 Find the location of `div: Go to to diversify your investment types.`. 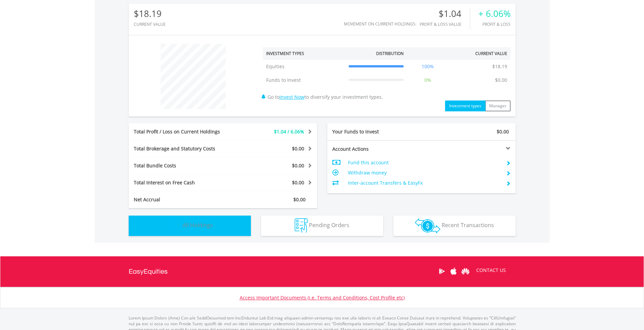

div: Go to to diversify your investment types. is located at coordinates (387, 76).